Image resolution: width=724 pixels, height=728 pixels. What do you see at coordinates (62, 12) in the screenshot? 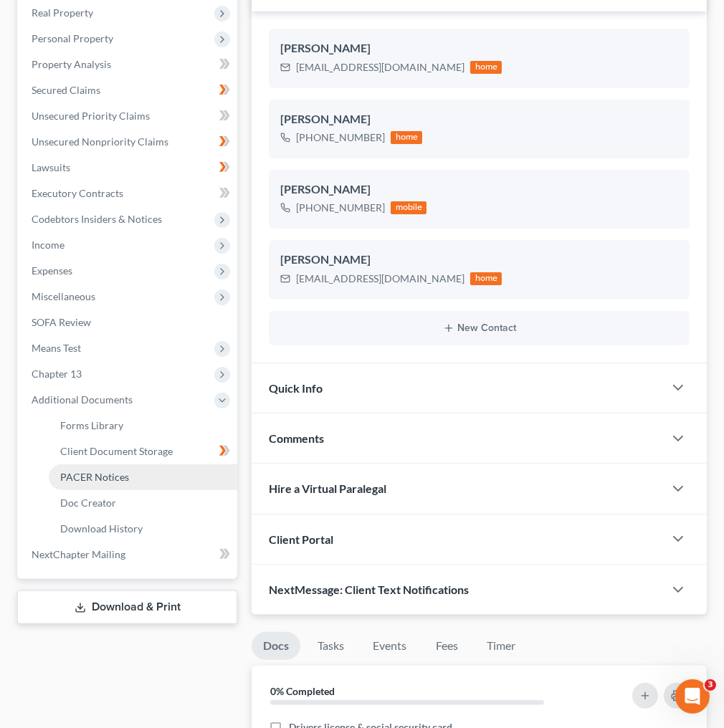
I see `span: Real Property` at bounding box center [62, 12].